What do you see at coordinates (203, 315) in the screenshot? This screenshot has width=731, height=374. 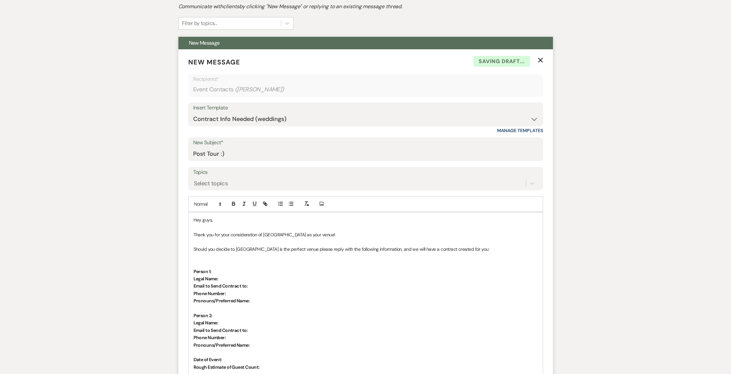 I see `strong: Person 2:` at bounding box center [203, 315].